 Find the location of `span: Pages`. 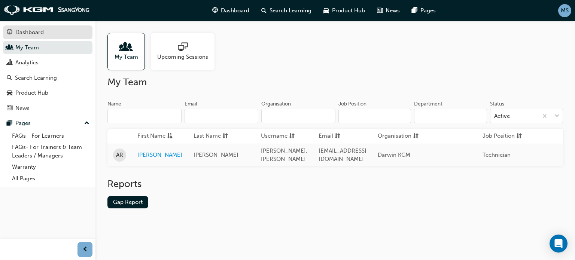

span: Pages is located at coordinates (428, 10).